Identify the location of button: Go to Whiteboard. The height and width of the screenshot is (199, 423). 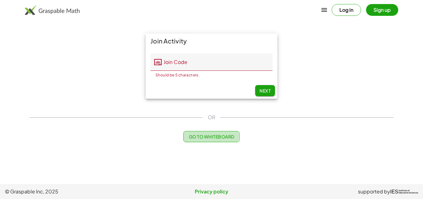
(211, 136).